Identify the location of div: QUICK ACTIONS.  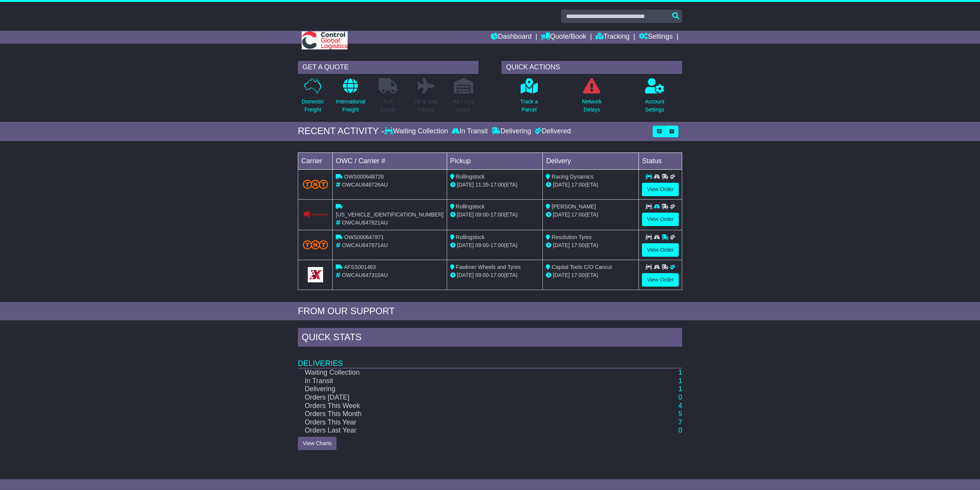
(592, 68).